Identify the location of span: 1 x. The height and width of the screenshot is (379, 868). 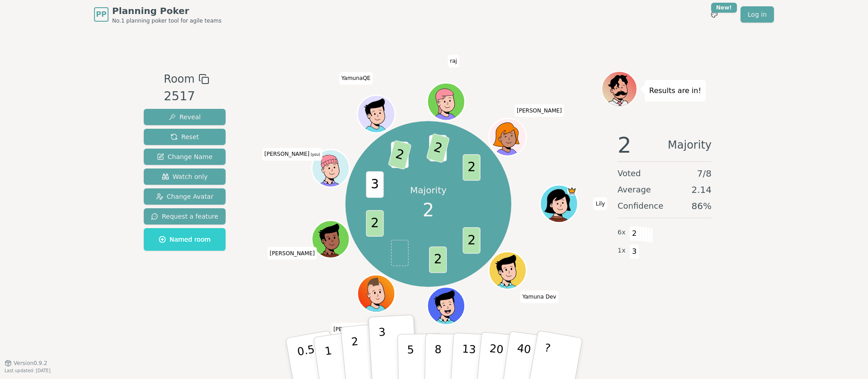
(622, 250).